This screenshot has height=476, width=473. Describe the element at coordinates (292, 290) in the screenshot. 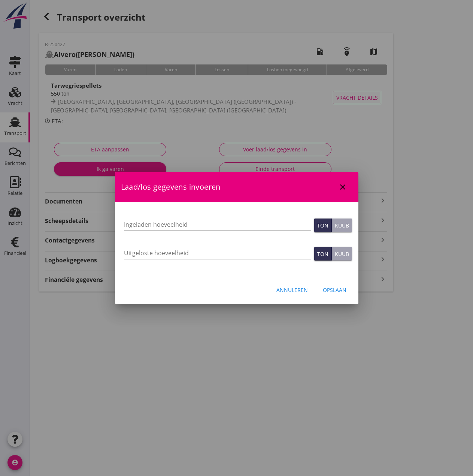

I see `div: Annuleren` at that location.